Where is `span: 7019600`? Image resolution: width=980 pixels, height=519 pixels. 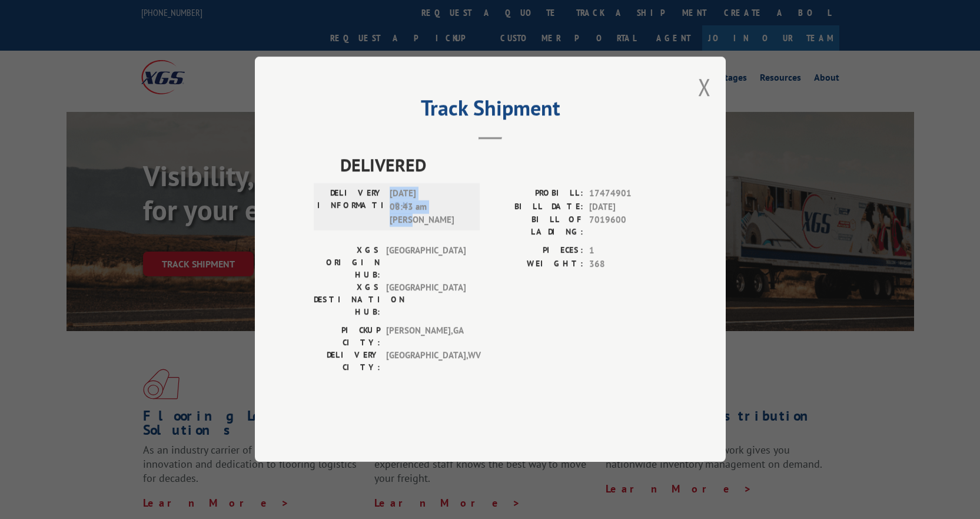
span: 7019600 is located at coordinates (628, 226).